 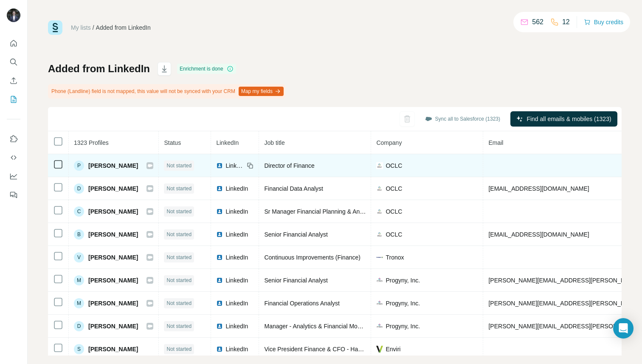 I want to click on div: Enrichment is done, so click(x=206, y=68).